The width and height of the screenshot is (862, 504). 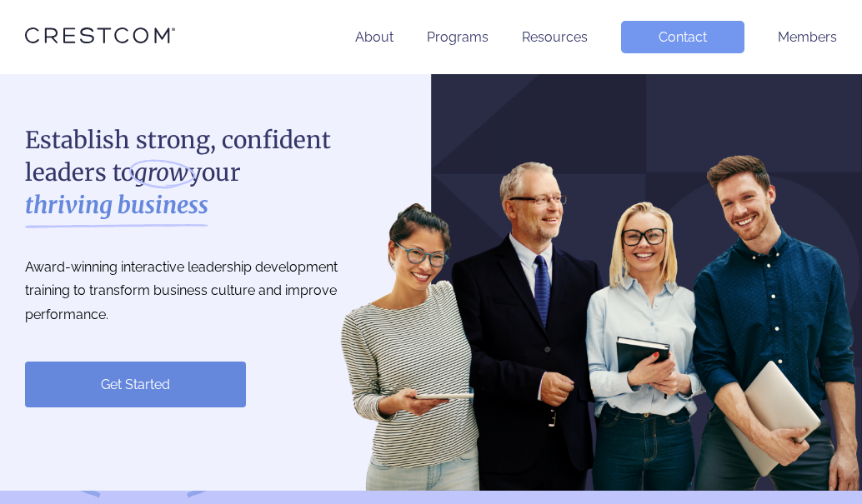 What do you see at coordinates (555, 37) in the screenshot?
I see `a: Resources` at bounding box center [555, 37].